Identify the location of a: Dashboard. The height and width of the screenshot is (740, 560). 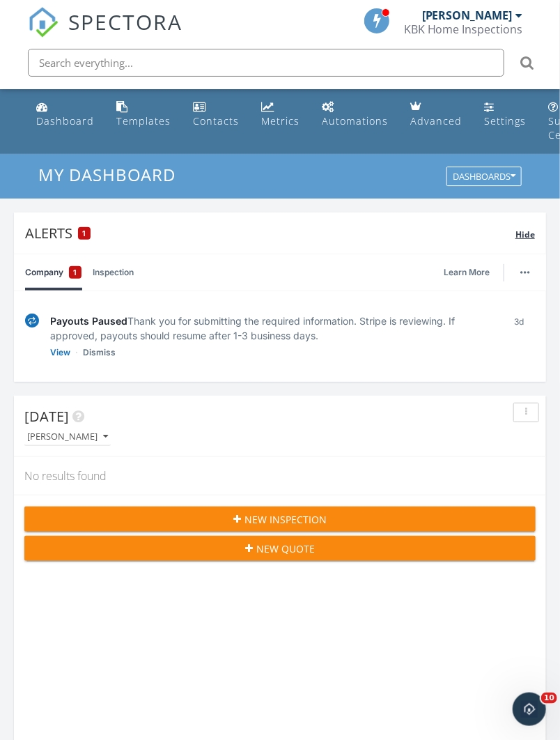
(65, 115).